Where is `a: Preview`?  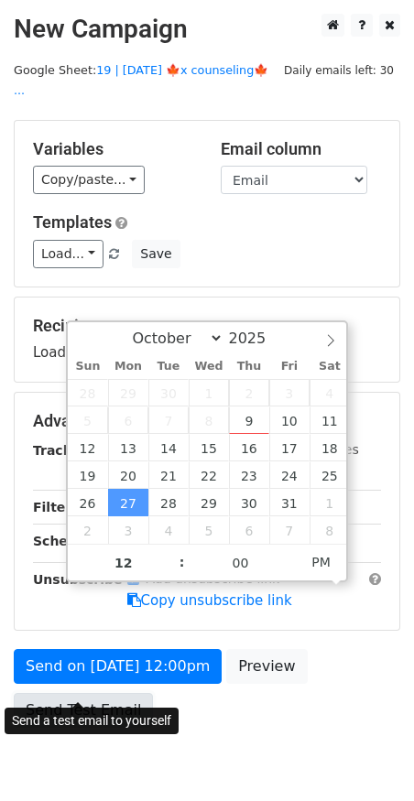 a: Preview is located at coordinates (266, 667).